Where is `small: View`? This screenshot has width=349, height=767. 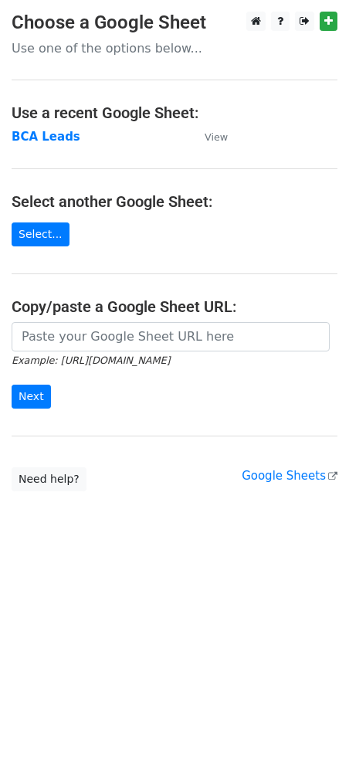 small: View is located at coordinates (216, 137).